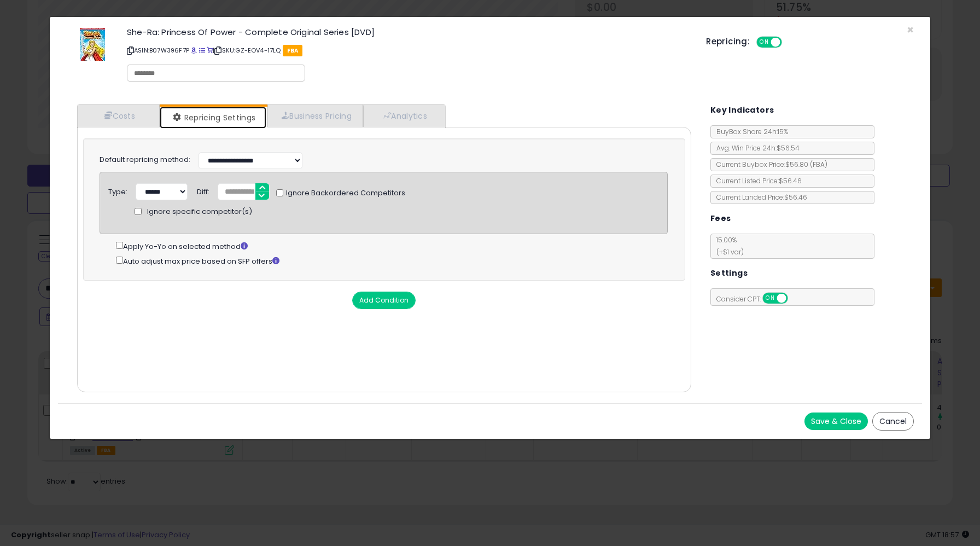 The image size is (980, 546). Describe the element at coordinates (742, 110) in the screenshot. I see `h5: Key Indicators` at that location.